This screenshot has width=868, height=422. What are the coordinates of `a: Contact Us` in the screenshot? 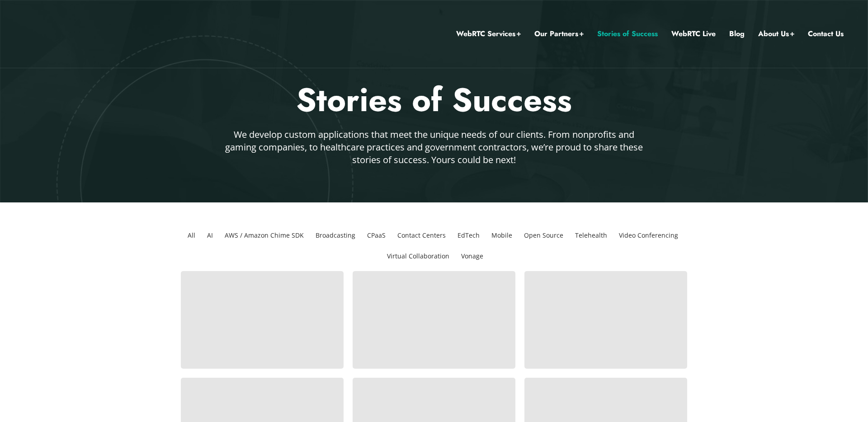 It's located at (826, 34).